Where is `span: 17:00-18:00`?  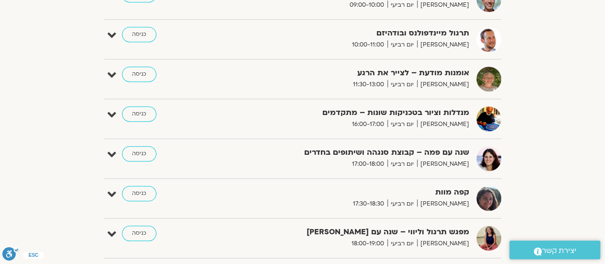
span: 17:00-18:00 is located at coordinates (368, 164).